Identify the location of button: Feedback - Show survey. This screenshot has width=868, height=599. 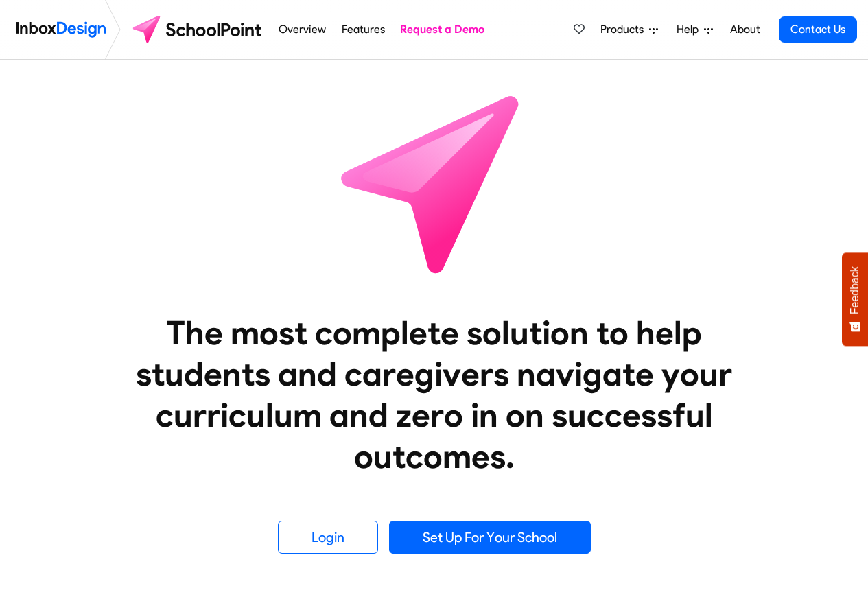
(855, 299).